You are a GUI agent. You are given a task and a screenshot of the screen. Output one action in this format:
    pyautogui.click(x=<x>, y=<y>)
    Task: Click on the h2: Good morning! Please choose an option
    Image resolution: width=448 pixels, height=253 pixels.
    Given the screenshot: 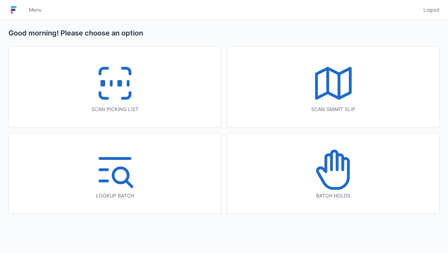 What is the action you would take?
    pyautogui.click(x=224, y=33)
    